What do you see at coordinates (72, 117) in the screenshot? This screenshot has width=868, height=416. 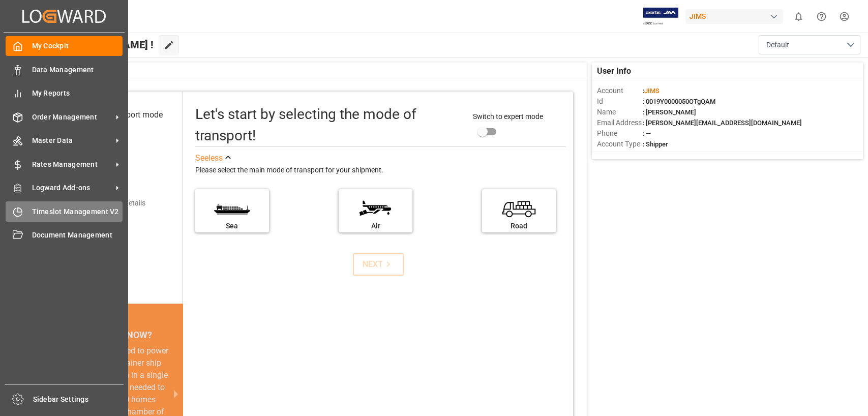 I see `span: Order Management` at bounding box center [72, 117].